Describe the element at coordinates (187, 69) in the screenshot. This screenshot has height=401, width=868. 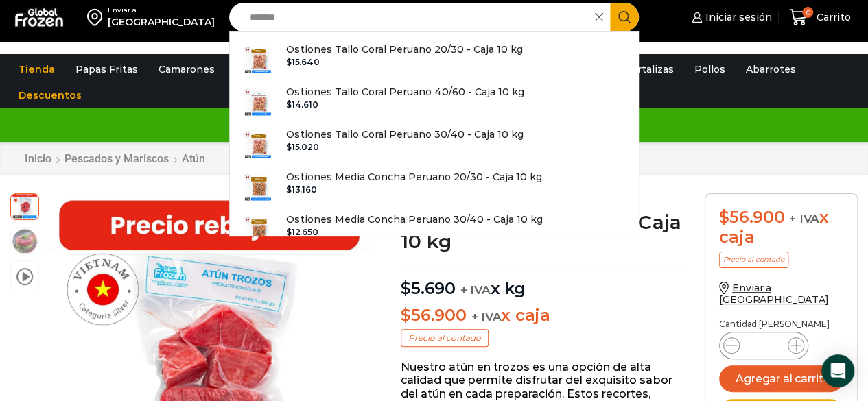
I see `a: Camarones` at that location.